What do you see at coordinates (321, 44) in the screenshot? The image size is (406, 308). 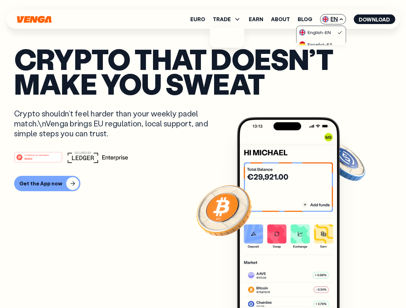 I see `a: flag-esEspañol-ES` at bounding box center [321, 44].